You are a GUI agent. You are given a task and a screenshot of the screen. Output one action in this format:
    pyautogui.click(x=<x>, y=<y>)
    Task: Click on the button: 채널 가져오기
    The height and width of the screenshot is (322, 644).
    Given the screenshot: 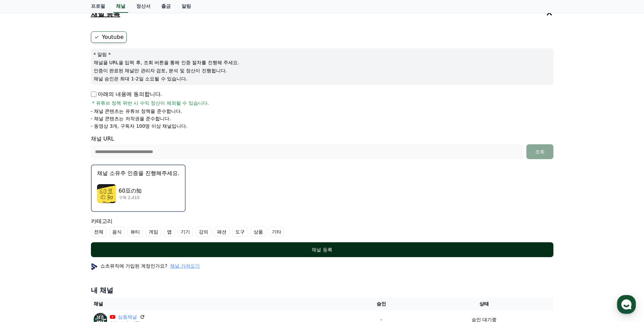 What is the action you would take?
    pyautogui.click(x=185, y=266)
    